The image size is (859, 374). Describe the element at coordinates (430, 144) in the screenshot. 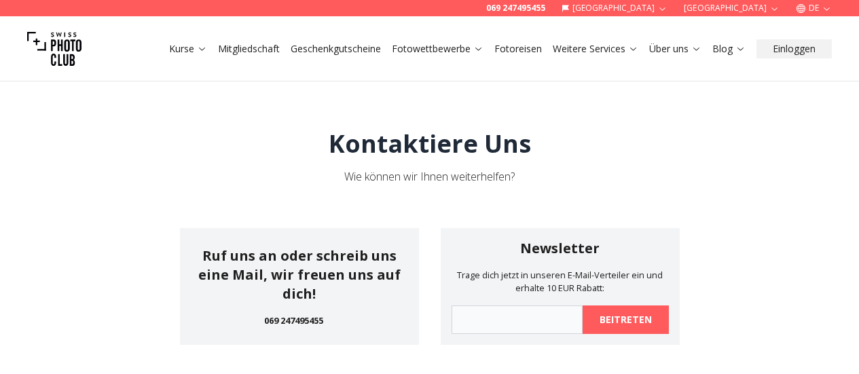

I see `h1: Kontaktiere Uns` at that location.